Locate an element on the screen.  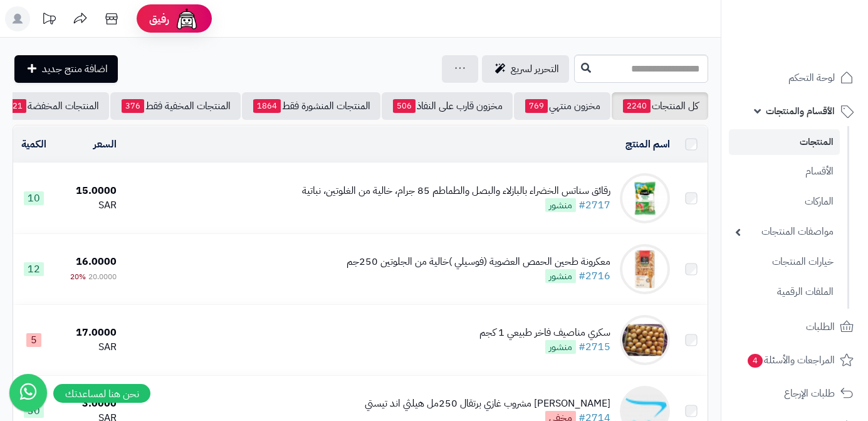
div: 17.0000 is located at coordinates (88, 332).